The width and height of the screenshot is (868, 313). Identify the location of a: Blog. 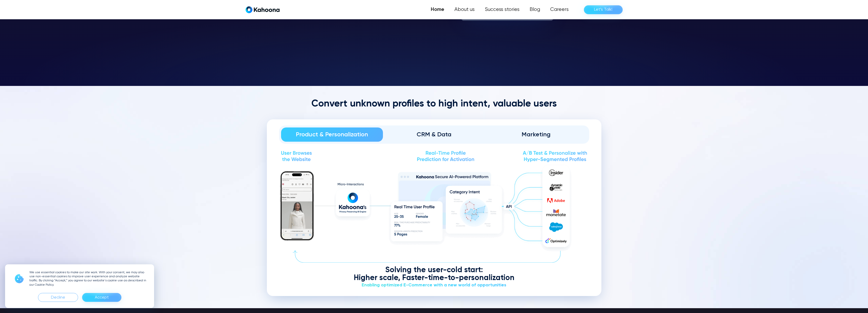
(535, 9).